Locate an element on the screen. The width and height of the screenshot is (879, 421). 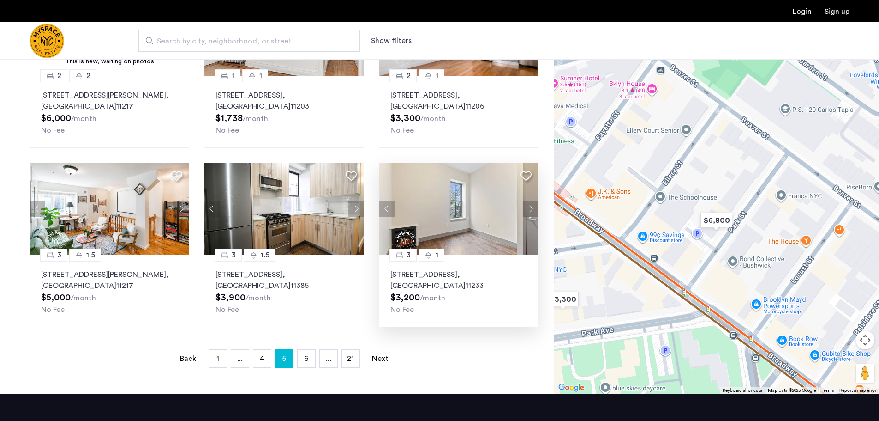
span: $6,000 is located at coordinates (56, 118).